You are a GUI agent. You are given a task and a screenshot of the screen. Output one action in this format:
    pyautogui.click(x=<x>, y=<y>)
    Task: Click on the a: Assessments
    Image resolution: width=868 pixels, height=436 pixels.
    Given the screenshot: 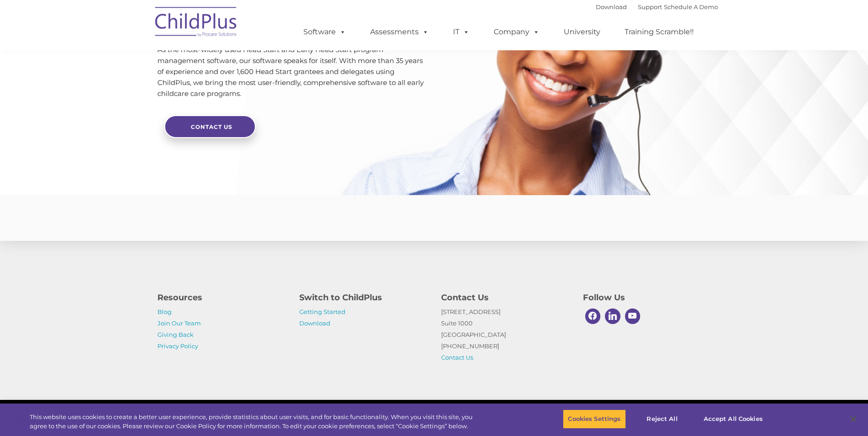 What is the action you would take?
    pyautogui.click(x=399, y=32)
    